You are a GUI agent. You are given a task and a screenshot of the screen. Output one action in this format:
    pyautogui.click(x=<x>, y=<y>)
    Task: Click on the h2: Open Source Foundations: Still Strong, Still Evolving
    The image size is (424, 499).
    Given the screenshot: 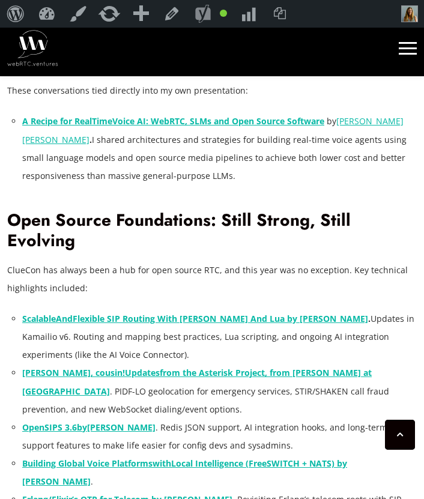 What is the action you would take?
    pyautogui.click(x=212, y=231)
    